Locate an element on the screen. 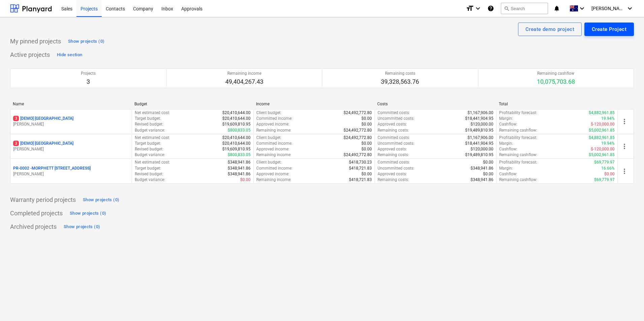  span: 3 is located at coordinates (16, 143).